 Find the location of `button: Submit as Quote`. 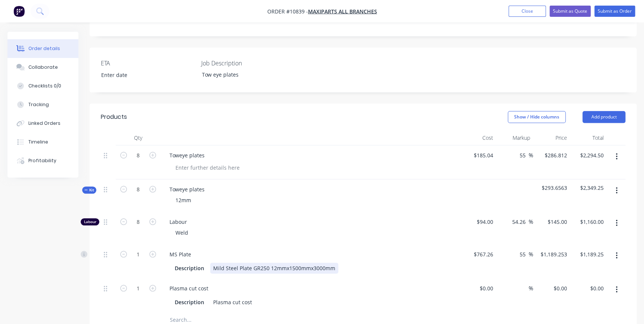

button: Submit as Quote is located at coordinates (570, 11).